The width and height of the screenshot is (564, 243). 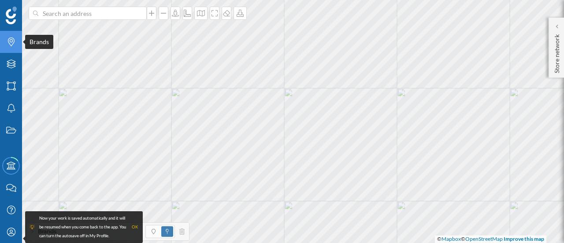 I want to click on a: OpenStreetMap, so click(x=484, y=238).